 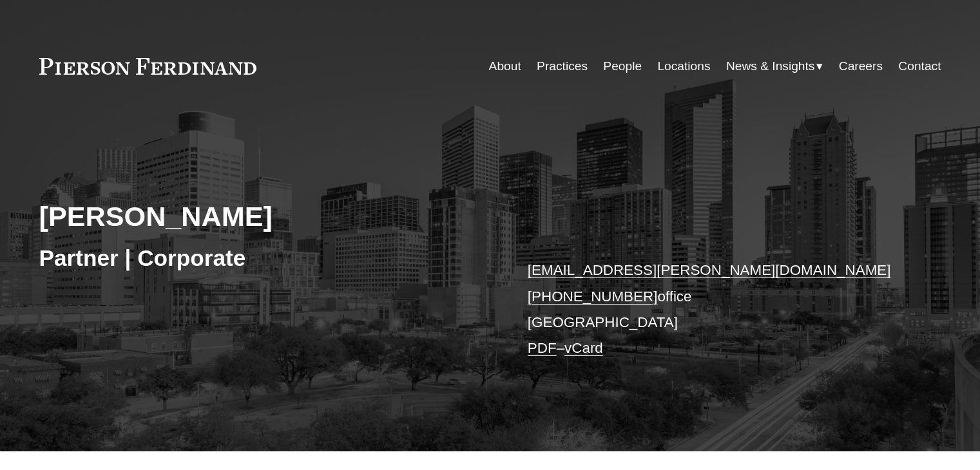 I want to click on a: folder dropdown, so click(x=774, y=67).